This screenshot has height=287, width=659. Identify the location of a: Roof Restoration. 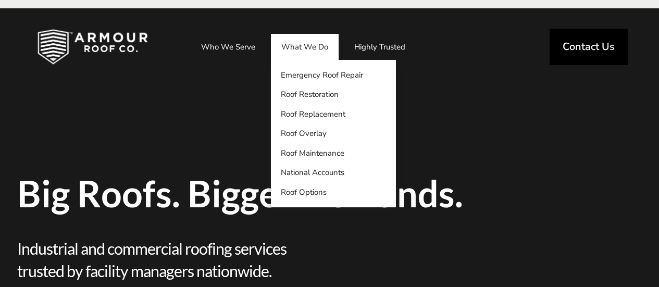
(334, 95).